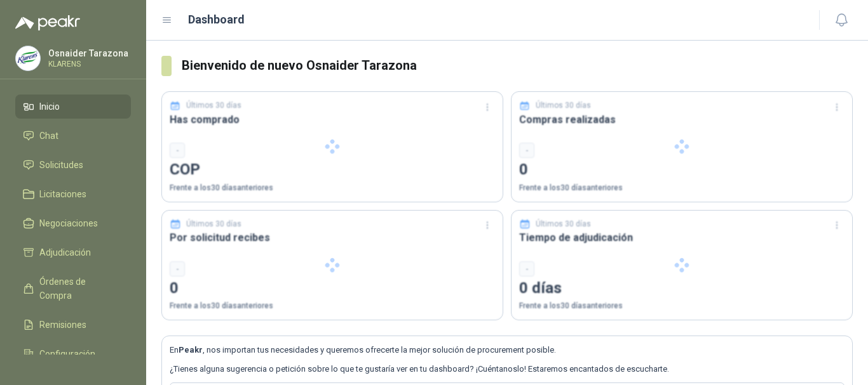 This screenshot has height=385, width=868. What do you see at coordinates (73, 194) in the screenshot?
I see `a: Licitaciones` at bounding box center [73, 194].